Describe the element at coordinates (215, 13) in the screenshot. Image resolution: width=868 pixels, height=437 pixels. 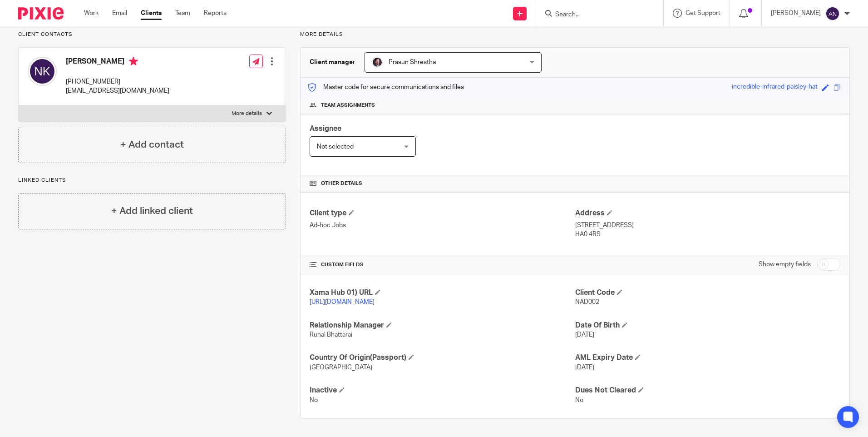
I see `a: Reports` at that location.